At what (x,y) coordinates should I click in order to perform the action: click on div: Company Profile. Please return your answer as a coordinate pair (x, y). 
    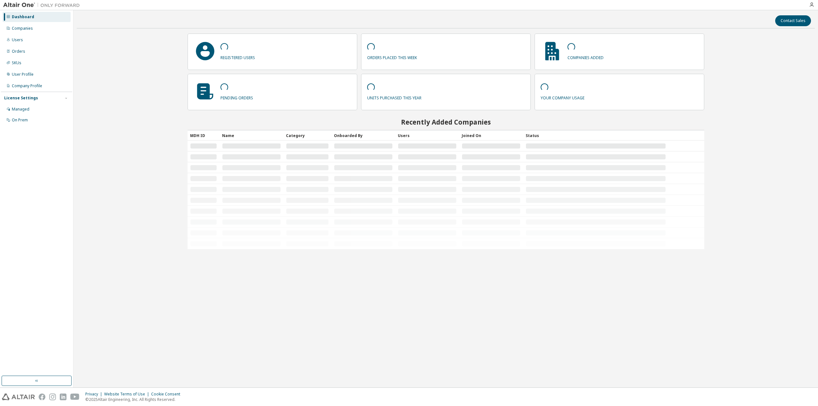
    Looking at the image, I should click on (27, 86).